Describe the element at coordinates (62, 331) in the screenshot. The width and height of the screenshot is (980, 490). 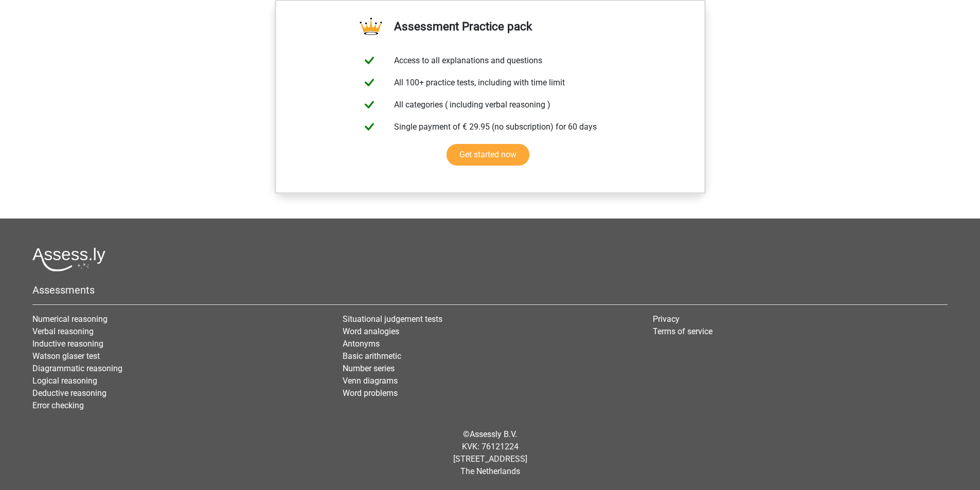
I see `a: Verbal reasoning` at that location.